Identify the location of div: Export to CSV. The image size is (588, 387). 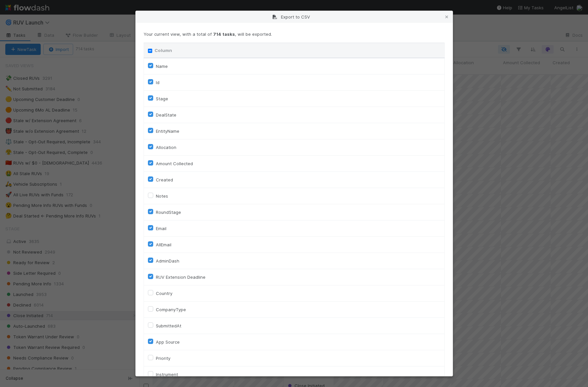
(294, 17).